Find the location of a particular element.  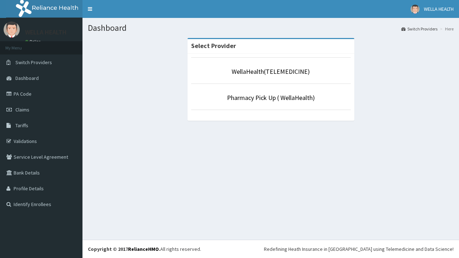

span: Tariffs is located at coordinates (22, 126).